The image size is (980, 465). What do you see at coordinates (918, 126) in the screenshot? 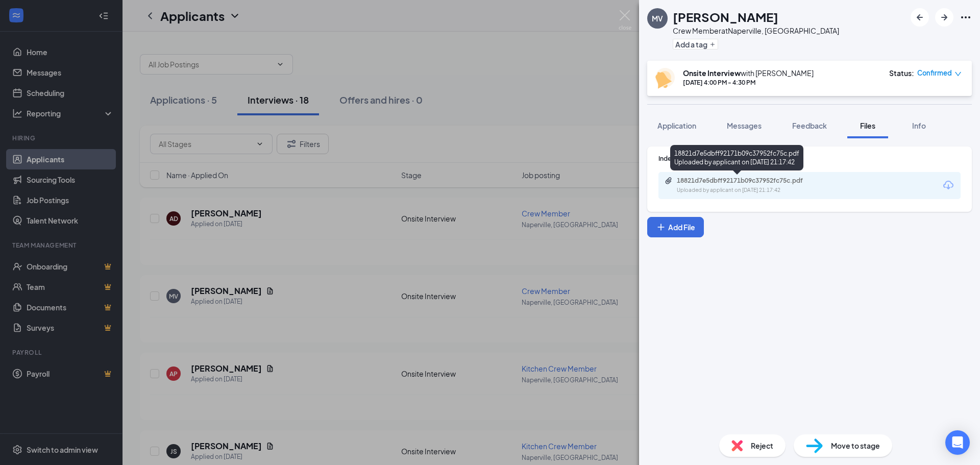
I see `span: Info` at bounding box center [918, 126].